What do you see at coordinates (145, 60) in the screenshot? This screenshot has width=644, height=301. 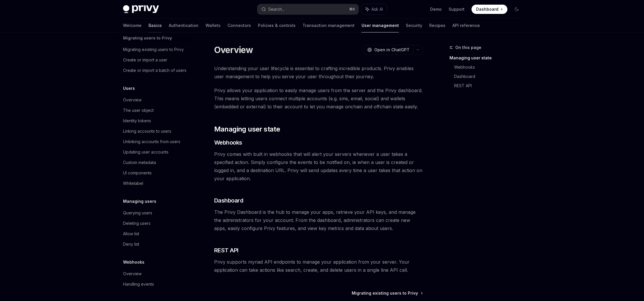 I see `div: Create or import a user` at bounding box center [145, 60].